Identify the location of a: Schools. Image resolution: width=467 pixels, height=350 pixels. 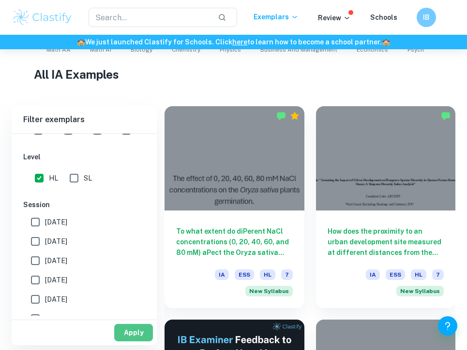
(383, 17).